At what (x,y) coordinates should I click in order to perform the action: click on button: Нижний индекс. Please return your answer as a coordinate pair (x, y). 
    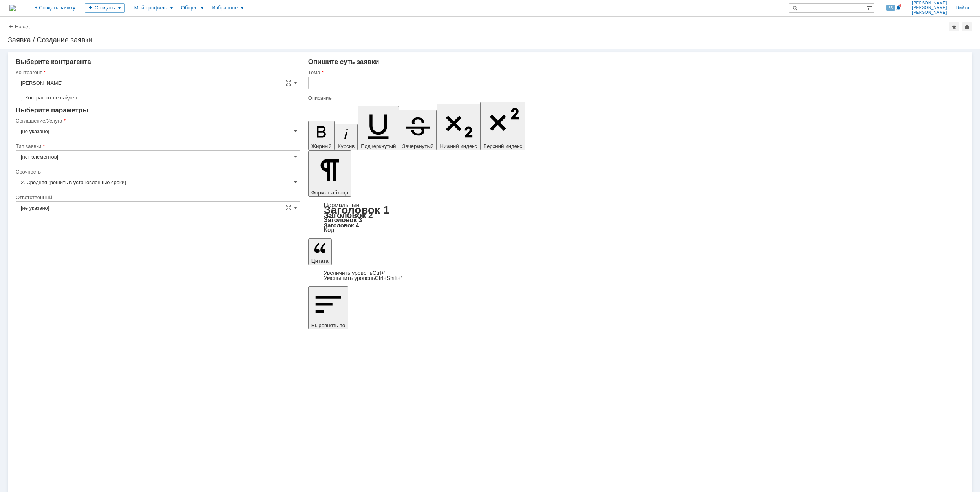
    Looking at the image, I should click on (458, 127).